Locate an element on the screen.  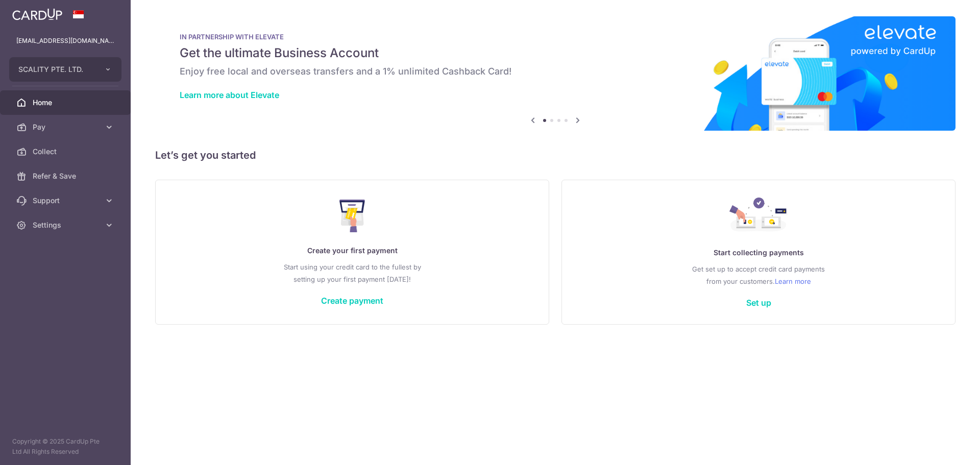
img: Renovation banner is located at coordinates (555, 74).